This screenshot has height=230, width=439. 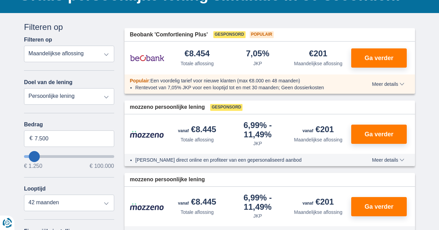 I want to click on span: Een voordelig tarief voor nieuwe klanten (max €8.000 en 48 maanden), so click(x=225, y=81).